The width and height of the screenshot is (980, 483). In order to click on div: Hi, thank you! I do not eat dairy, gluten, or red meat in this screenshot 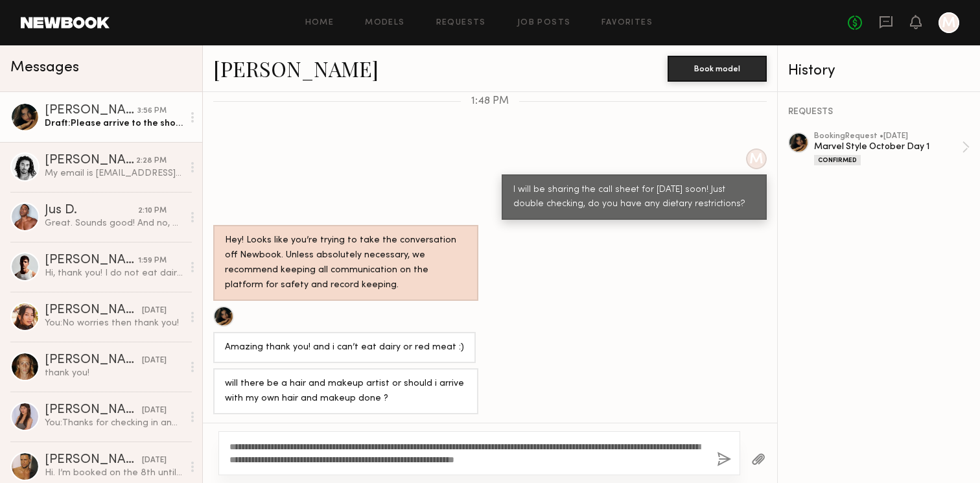, I will do `click(113, 273)`.